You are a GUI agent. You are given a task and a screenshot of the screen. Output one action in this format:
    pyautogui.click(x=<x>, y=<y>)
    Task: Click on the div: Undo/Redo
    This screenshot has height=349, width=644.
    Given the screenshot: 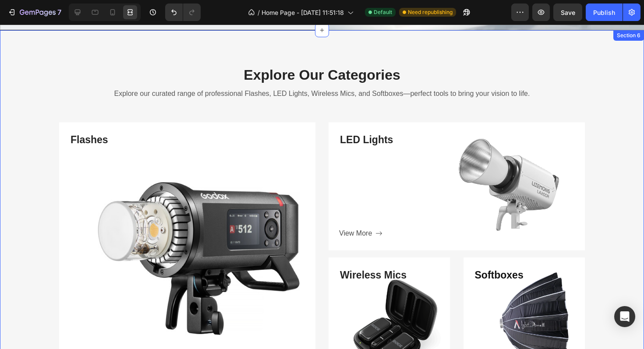 What is the action you would take?
    pyautogui.click(x=183, y=12)
    